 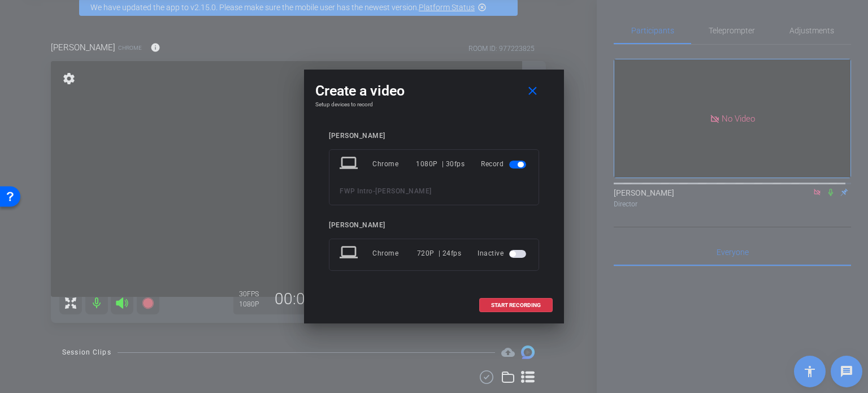 What do you see at coordinates (439, 254) in the screenshot?
I see `div: 720P | 24fps` at bounding box center [439, 254].